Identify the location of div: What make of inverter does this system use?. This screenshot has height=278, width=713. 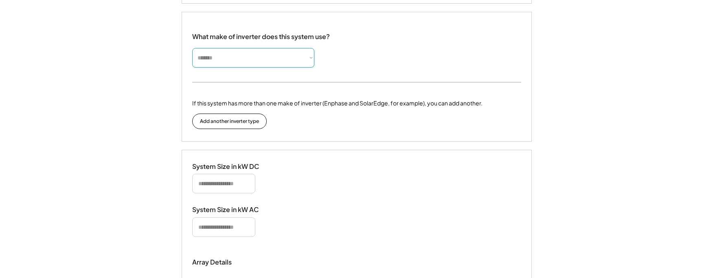
(261, 33).